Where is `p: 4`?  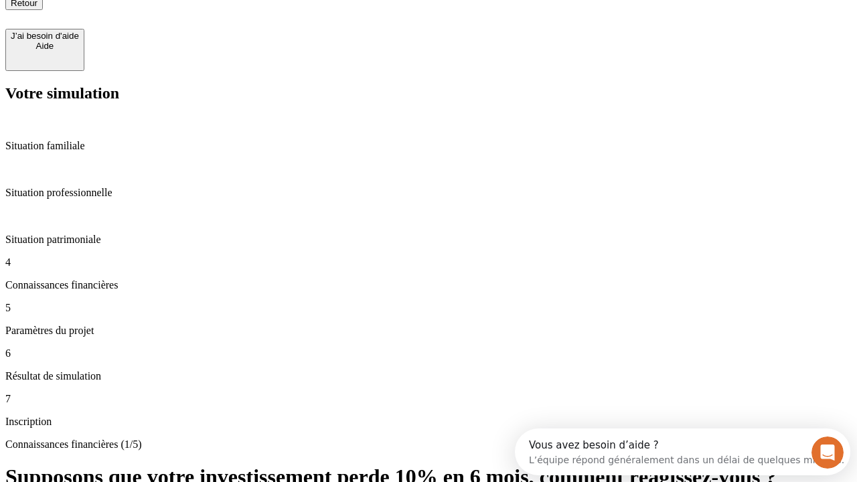 p: 4 is located at coordinates (428, 262).